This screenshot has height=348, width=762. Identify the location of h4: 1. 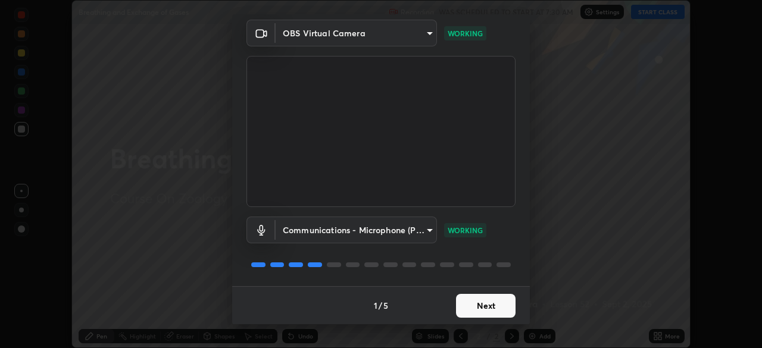
(376, 305).